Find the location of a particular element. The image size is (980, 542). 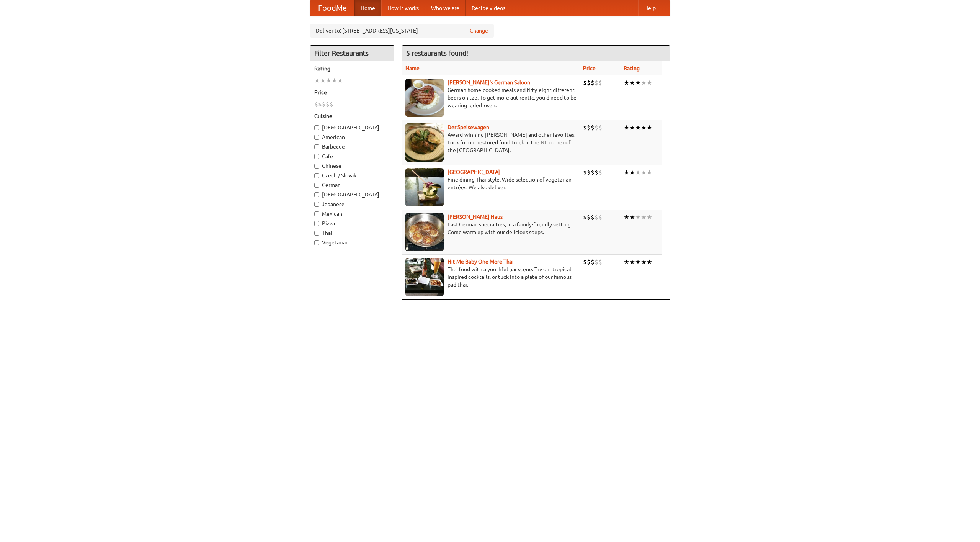

input: Czech / Slovak is located at coordinates (316, 176).